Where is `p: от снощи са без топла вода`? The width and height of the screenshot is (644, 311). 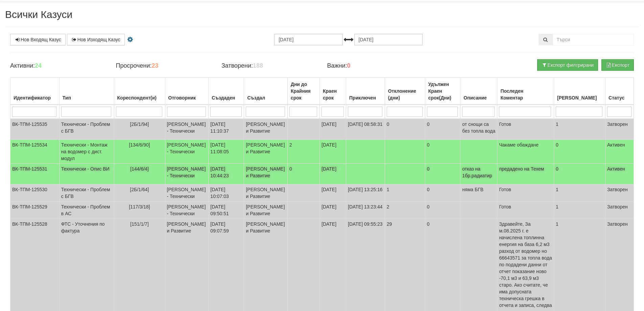 p: от снощи са без топла вода is located at coordinates (479, 128).